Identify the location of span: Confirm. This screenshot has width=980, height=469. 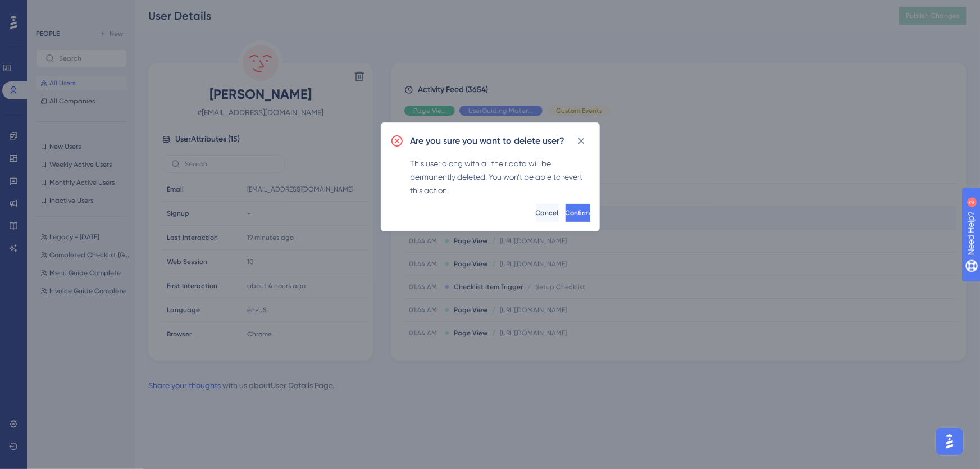
(578, 213).